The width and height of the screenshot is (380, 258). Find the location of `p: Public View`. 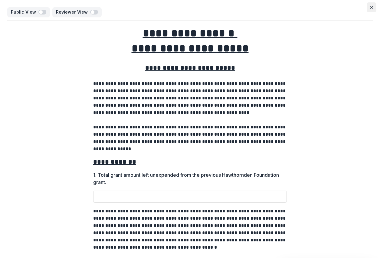

p: Public View is located at coordinates (25, 12).